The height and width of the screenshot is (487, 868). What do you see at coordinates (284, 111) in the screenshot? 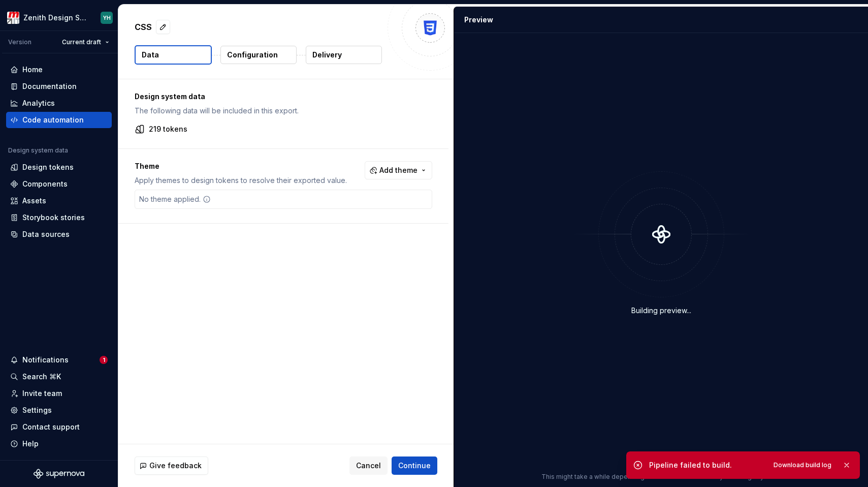
I see `p: The following data will be included in this export.` at bounding box center [284, 111].